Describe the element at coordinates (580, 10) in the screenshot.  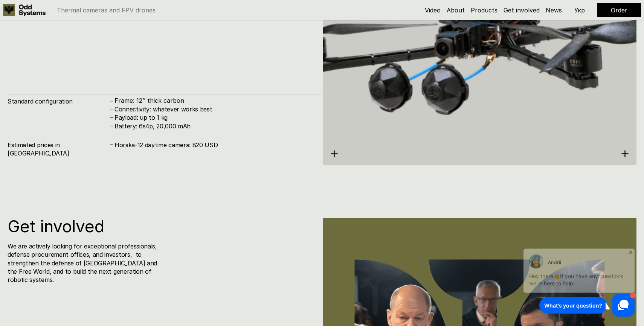
I see `p: Укр` at that location.